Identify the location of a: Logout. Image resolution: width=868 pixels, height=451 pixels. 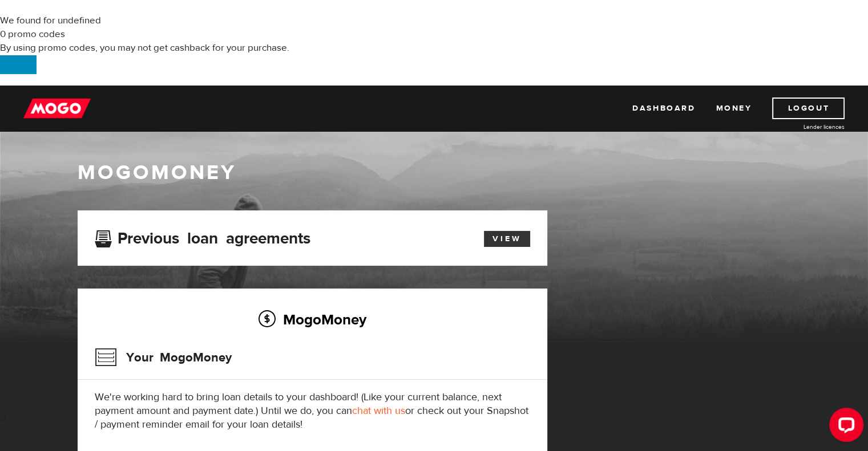
(808, 108).